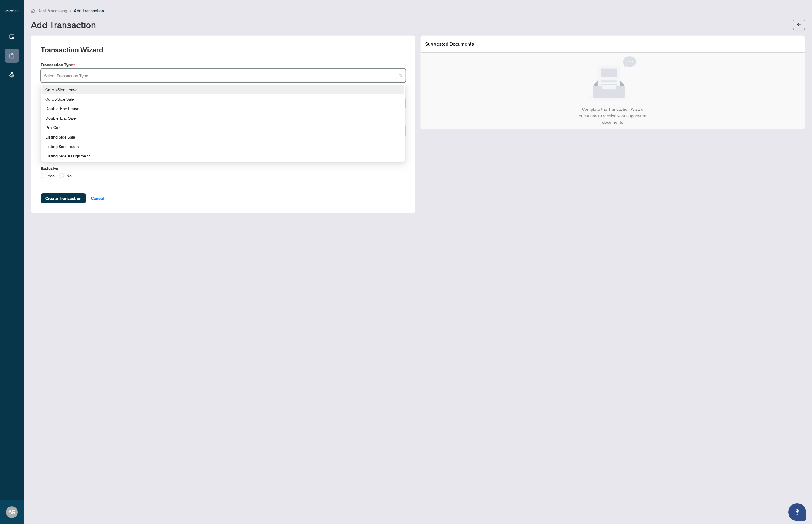 The height and width of the screenshot is (524, 812). I want to click on span: Cancel, so click(98, 199).